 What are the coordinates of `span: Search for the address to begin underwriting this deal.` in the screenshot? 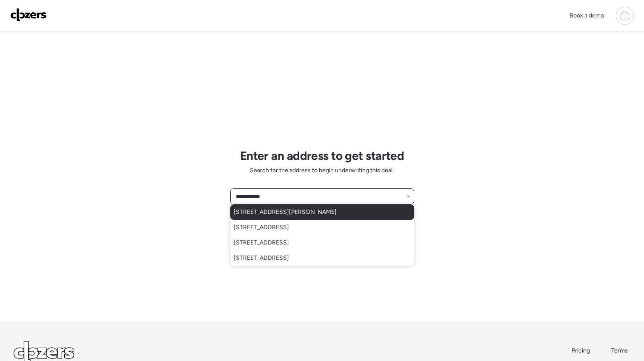 It's located at (322, 171).